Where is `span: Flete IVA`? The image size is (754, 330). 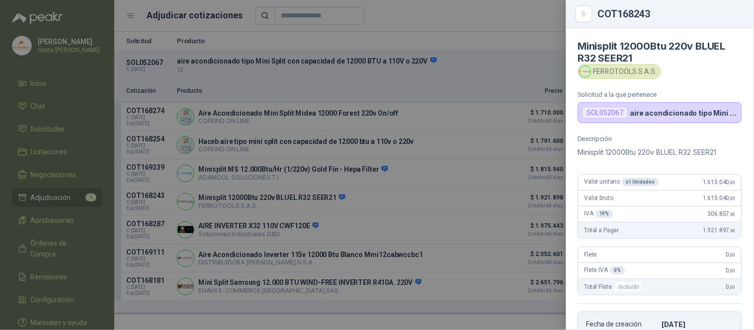 span: Flete IVA is located at coordinates (605, 271).